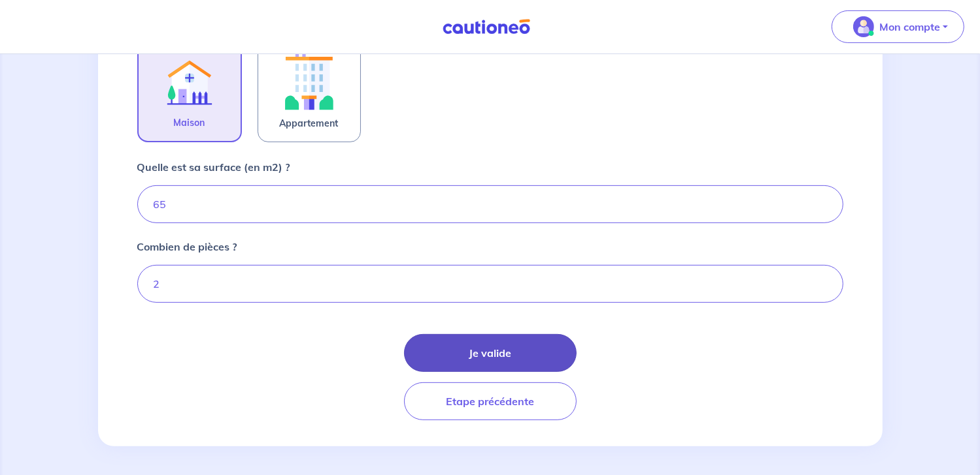 The image size is (980, 475). What do you see at coordinates (190, 79) in the screenshot?
I see `img: illu_rent.svg` at bounding box center [190, 79].